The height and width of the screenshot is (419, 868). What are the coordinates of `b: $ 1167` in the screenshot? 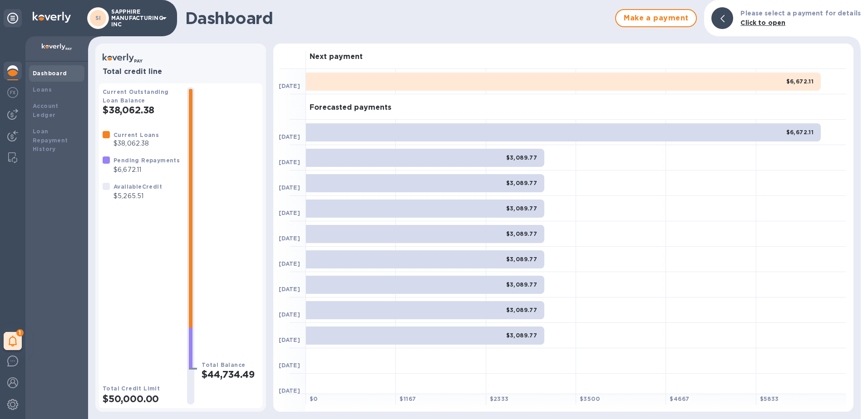 It's located at (408, 398).